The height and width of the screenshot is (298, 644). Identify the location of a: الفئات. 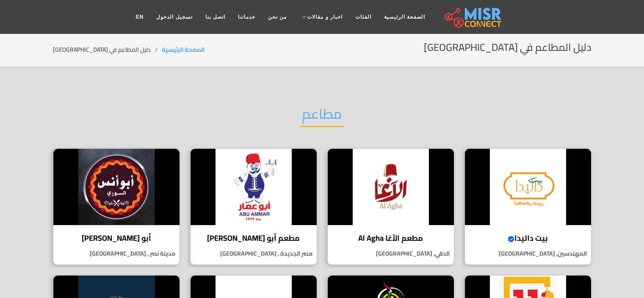
(363, 17).